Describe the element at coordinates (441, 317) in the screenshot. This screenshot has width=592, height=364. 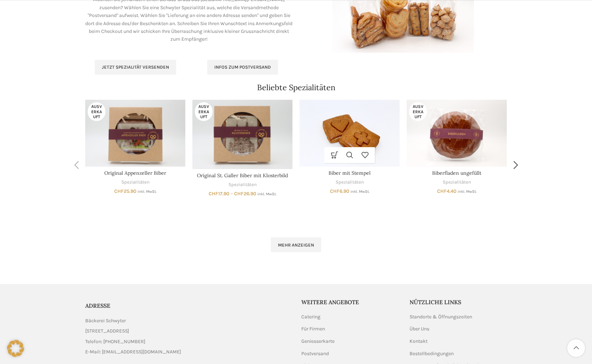
I see `a: Standorte & Öffnungszeiten` at that location.